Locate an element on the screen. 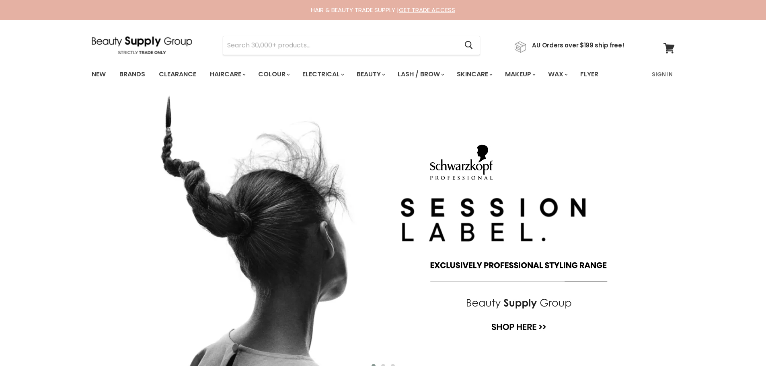  a: GET TRADE ACCESS is located at coordinates (427, 10).